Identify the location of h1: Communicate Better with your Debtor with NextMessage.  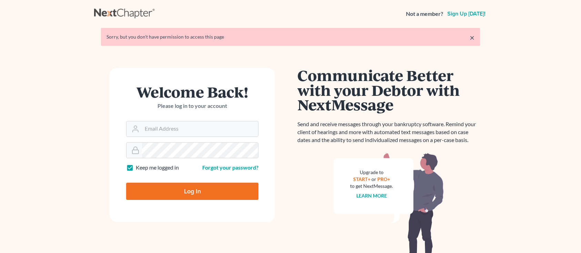
(388, 90).